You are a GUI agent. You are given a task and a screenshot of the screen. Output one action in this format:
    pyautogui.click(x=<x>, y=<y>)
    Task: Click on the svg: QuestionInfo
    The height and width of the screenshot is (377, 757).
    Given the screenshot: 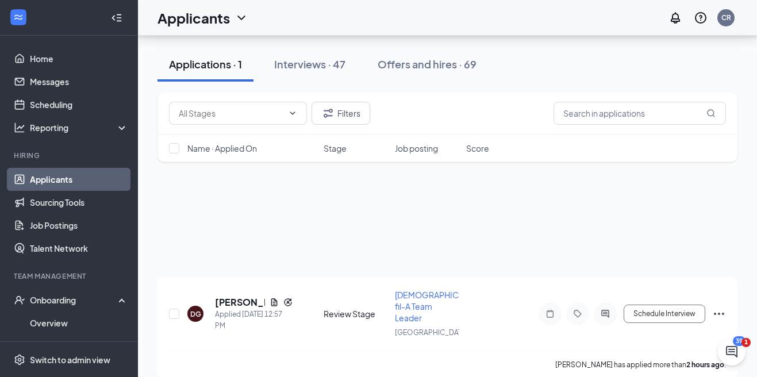 What is the action you would take?
    pyautogui.click(x=700, y=18)
    